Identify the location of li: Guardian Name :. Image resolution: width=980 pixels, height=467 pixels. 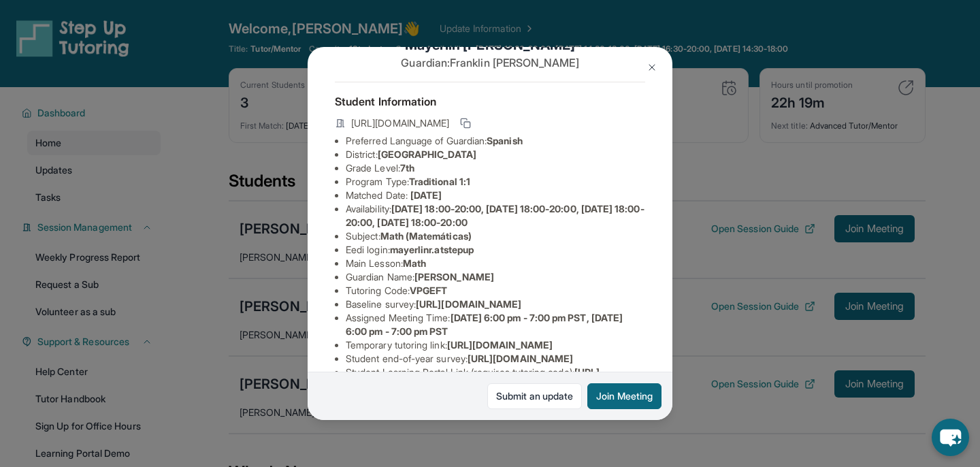
(496, 277).